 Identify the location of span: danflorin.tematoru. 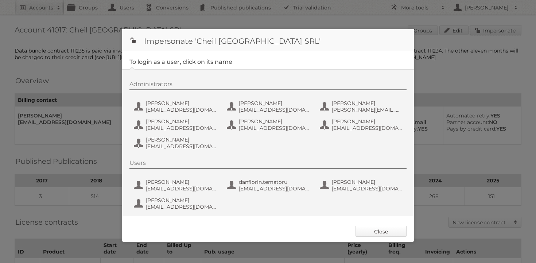
(274, 182).